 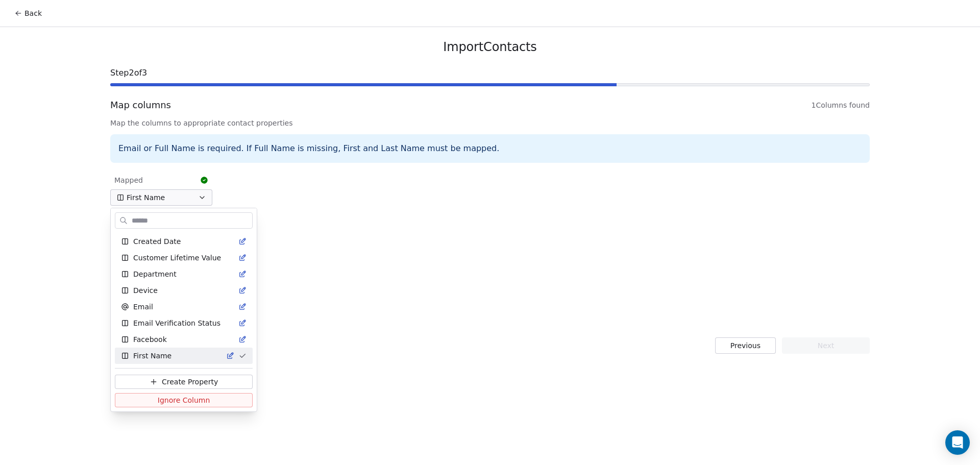 What do you see at coordinates (155, 274) in the screenshot?
I see `span: Department` at bounding box center [155, 274].